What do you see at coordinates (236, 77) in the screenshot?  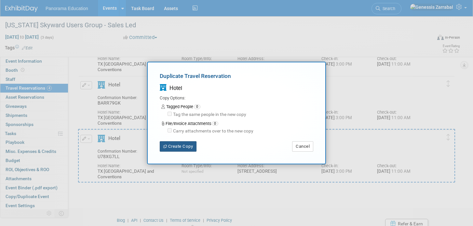 I see `div: Duplicate Travel Reservation` at bounding box center [236, 77].